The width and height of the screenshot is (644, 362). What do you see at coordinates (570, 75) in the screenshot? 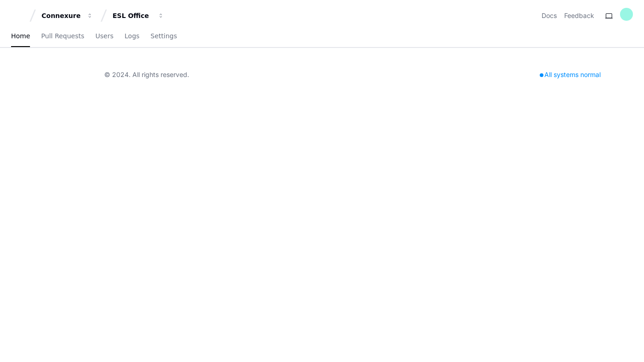
I see `div: All systems normal` at bounding box center [570, 75].